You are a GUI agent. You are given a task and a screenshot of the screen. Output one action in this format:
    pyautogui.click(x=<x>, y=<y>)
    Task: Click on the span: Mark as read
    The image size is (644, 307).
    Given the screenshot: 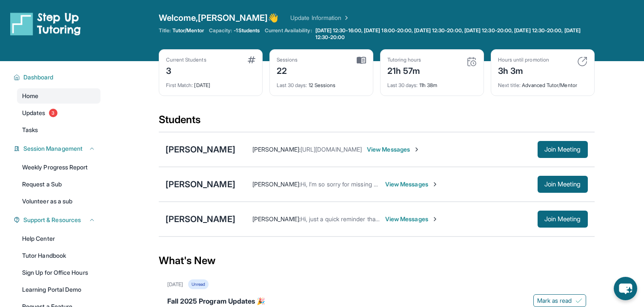 What is the action you would take?
    pyautogui.click(x=555, y=301)
    